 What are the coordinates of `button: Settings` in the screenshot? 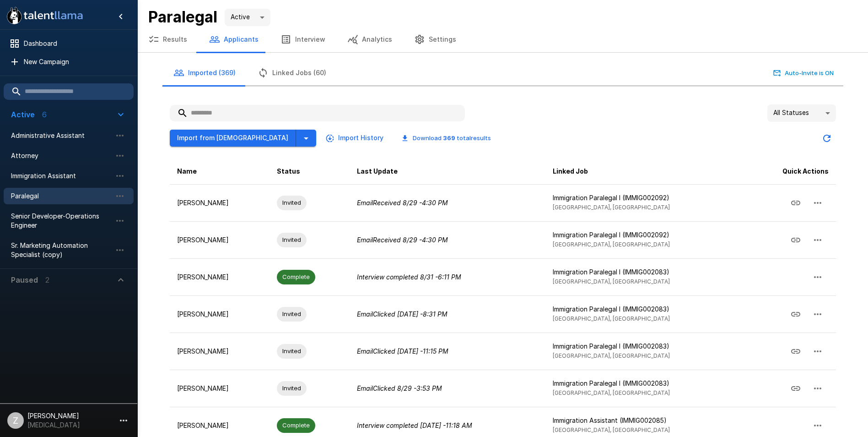 It's located at (435, 40).